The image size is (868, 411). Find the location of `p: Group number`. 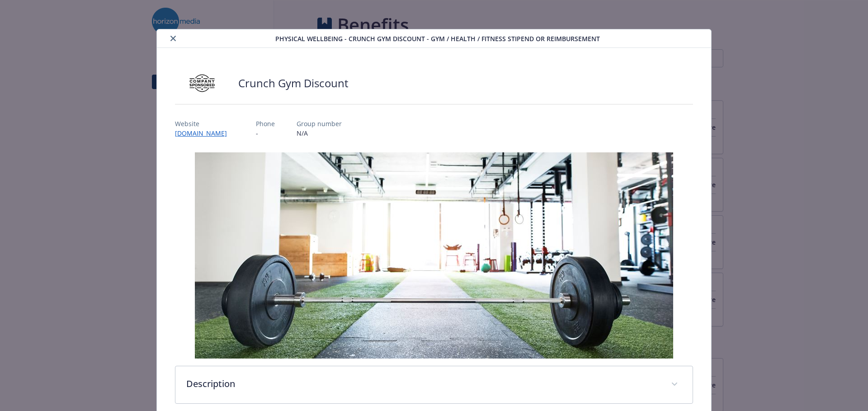

p: Group number is located at coordinates (319, 124).